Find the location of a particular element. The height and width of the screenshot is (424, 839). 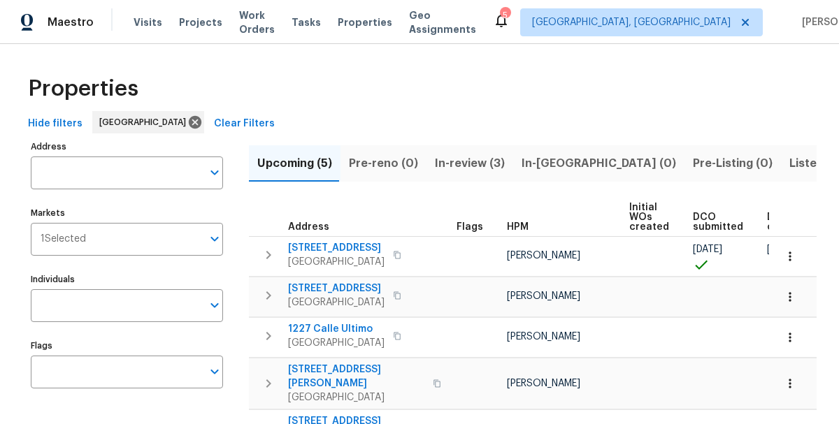

label: Flags is located at coordinates (127, 346).